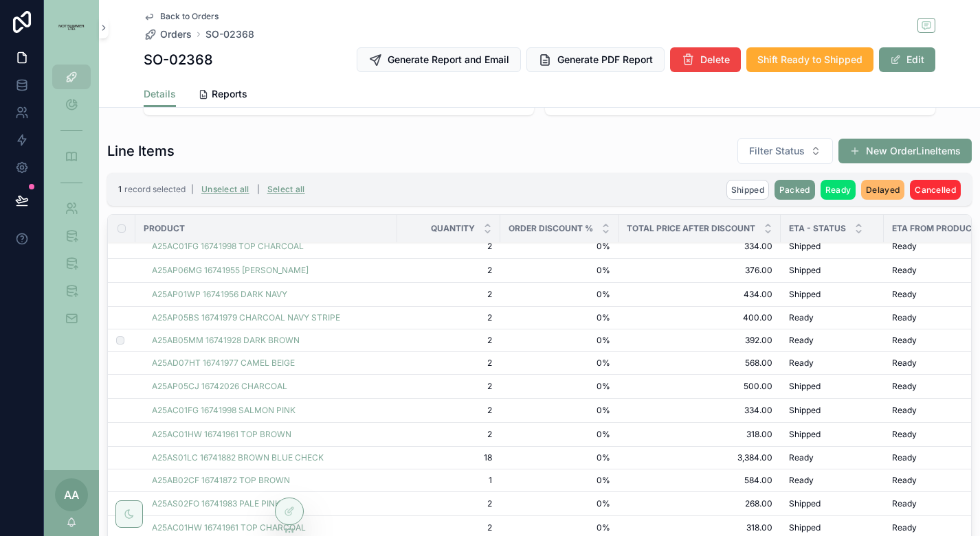 This screenshot has width=980, height=536. Describe the element at coordinates (838, 190) in the screenshot. I see `button: Ready` at that location.